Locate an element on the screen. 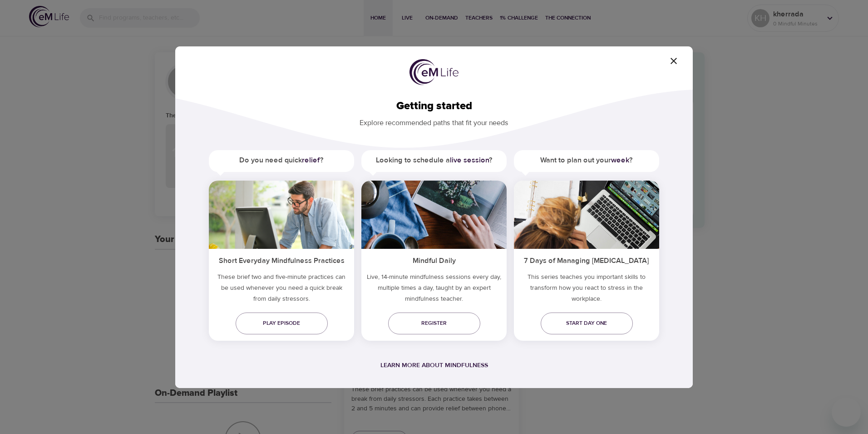  a: relief is located at coordinates (311, 160).